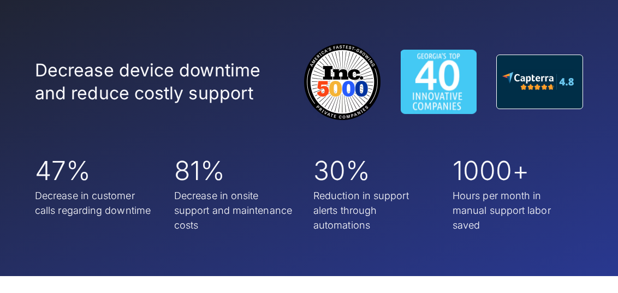 The image size is (618, 293). Describe the element at coordinates (438, 82) in the screenshot. I see `img: Canopy is Georgia top 40 innovative companies` at that location.